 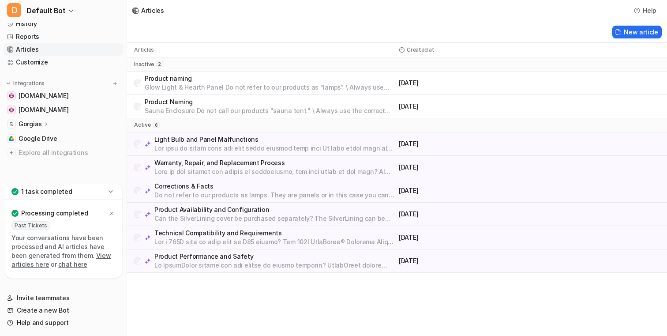 I want to click on span: 6, so click(x=156, y=125).